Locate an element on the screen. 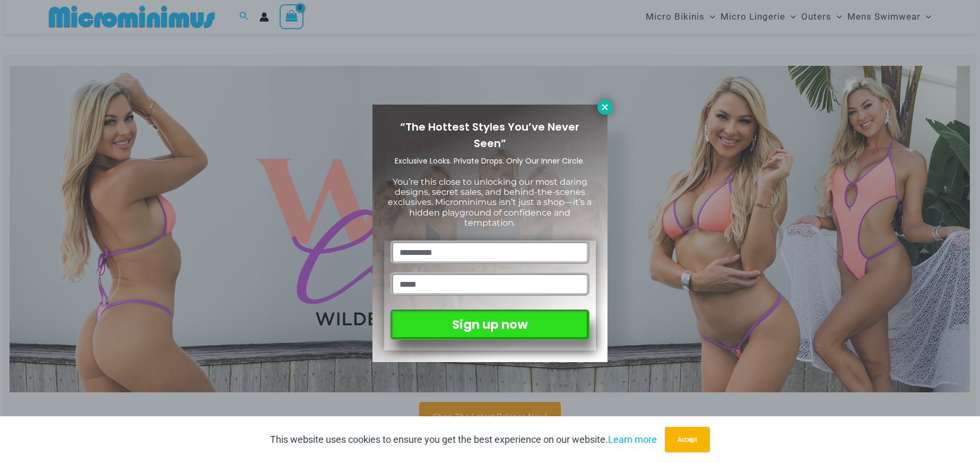  button: Accept is located at coordinates (687, 440).